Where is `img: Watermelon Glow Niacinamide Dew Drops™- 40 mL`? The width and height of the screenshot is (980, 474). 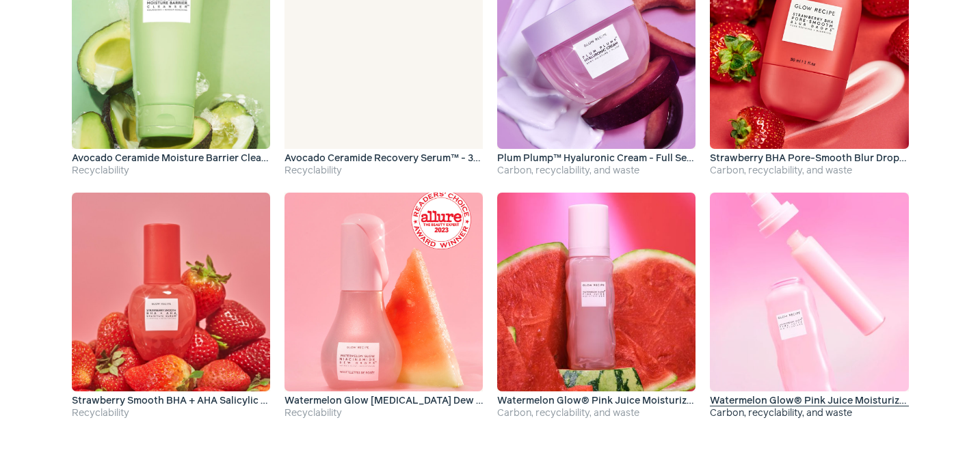 img: Watermelon Glow Niacinamide Dew Drops™- 40 mL is located at coordinates (384, 292).